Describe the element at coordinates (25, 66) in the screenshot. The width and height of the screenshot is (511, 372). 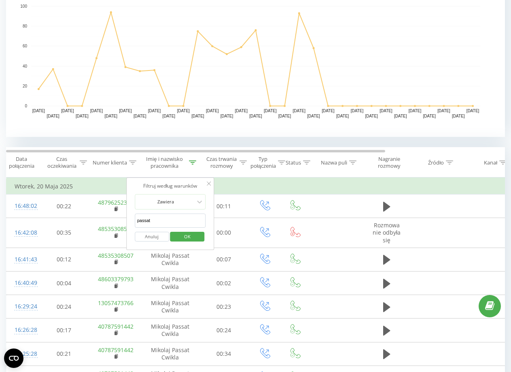
I see `text: 40` at that location.